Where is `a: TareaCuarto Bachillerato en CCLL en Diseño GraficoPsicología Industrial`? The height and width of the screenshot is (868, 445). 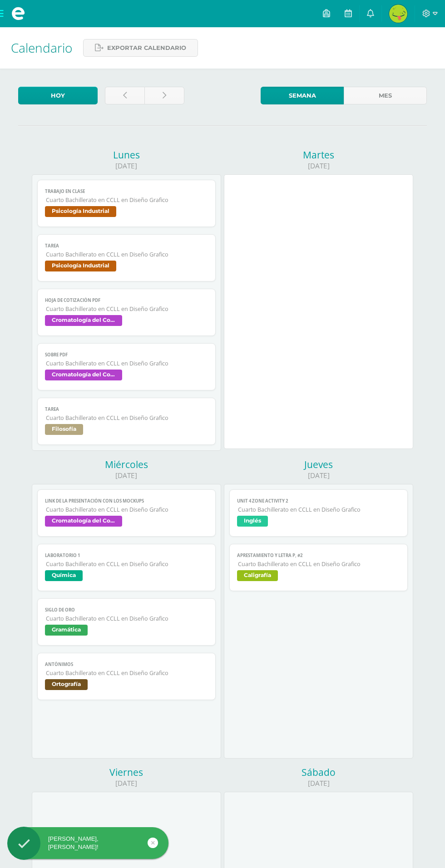
a: TareaCuarto Bachillerato en CCLL en Diseño GraficoPsicología Industrial is located at coordinates (126, 258).